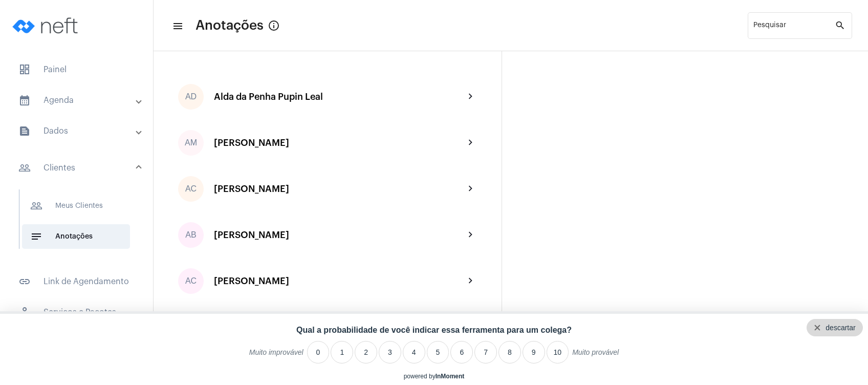 The image size is (868, 385). Describe the element at coordinates (558, 352) in the screenshot. I see `li: 10` at that location.